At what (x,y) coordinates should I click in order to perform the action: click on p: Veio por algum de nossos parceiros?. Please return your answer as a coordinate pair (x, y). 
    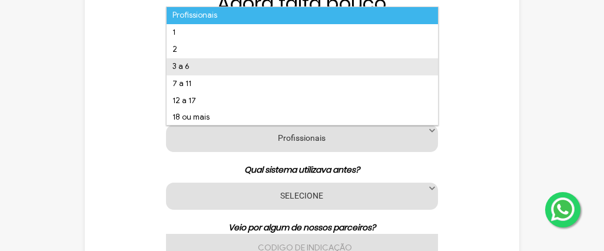
    Looking at the image, I should click on (302, 227).